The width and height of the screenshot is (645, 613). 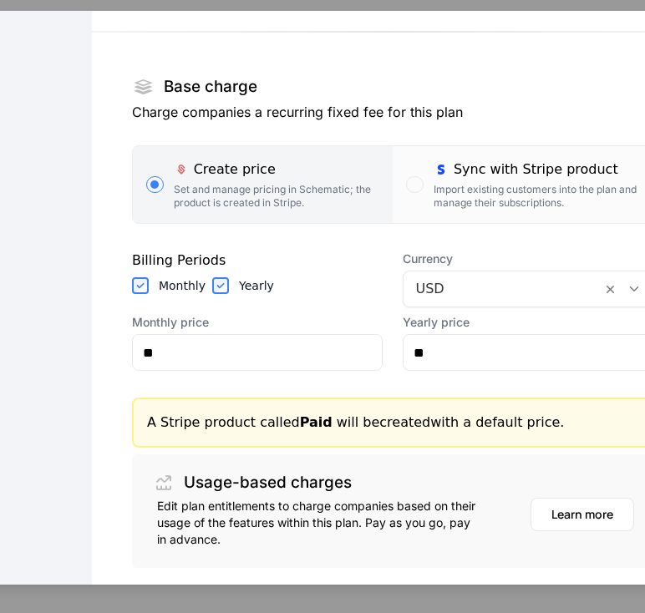 What do you see at coordinates (537, 196) in the screenshot?
I see `div: Import existing customers into the plan and manage their subscriptions.` at bounding box center [537, 196].